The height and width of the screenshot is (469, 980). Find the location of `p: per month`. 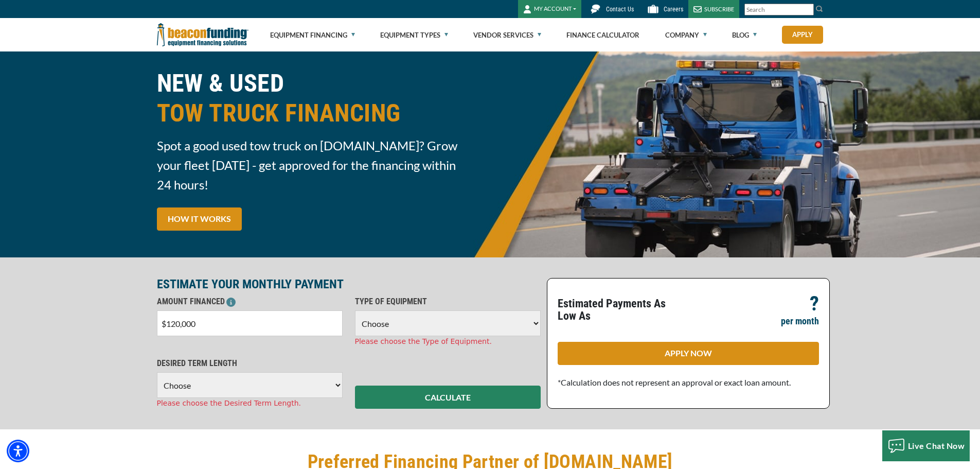

p: per month is located at coordinates (800, 322).